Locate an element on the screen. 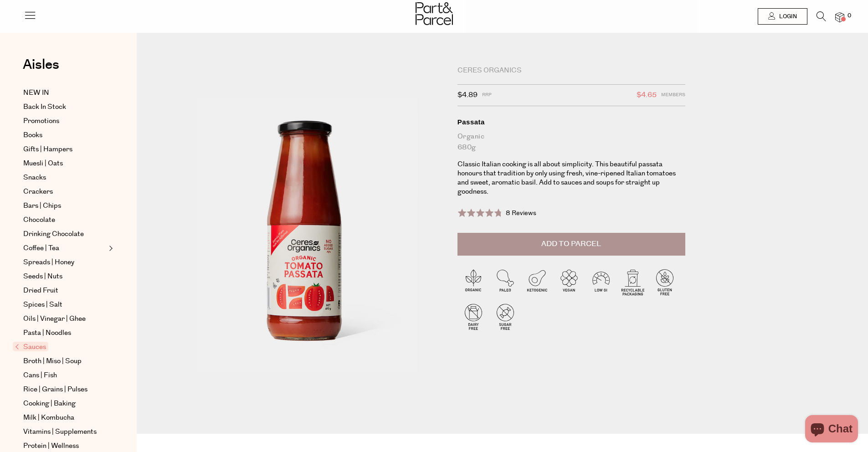  span: Crackers is located at coordinates (38, 192).